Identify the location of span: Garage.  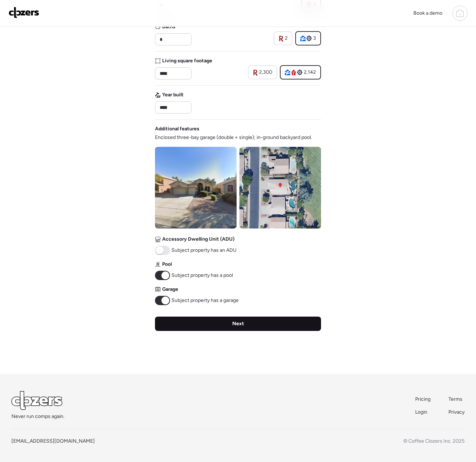
(170, 289).